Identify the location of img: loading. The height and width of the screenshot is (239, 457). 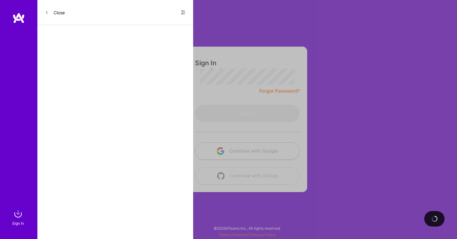
(434, 219).